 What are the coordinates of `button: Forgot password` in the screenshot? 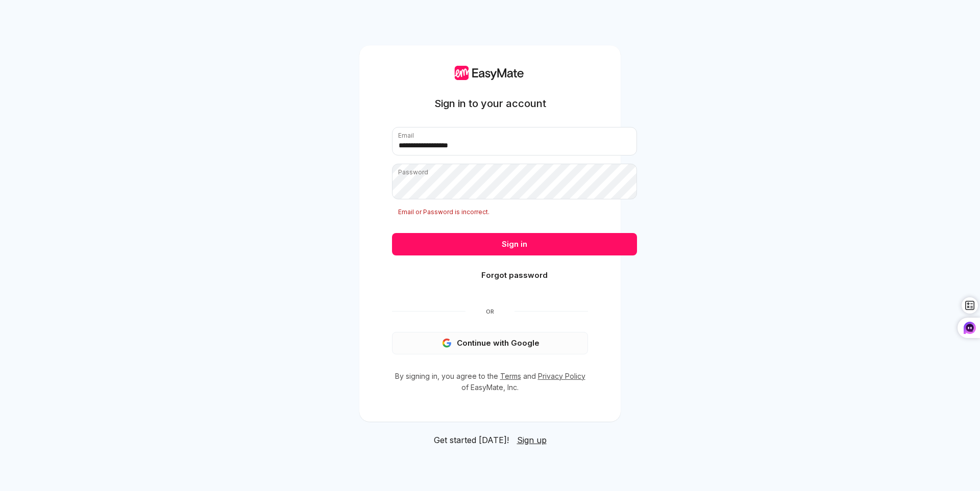 It's located at (514, 275).